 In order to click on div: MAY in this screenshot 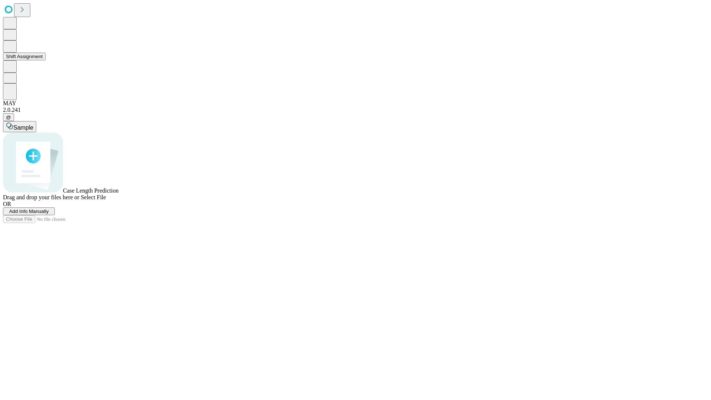, I will do `click(355, 103)`.